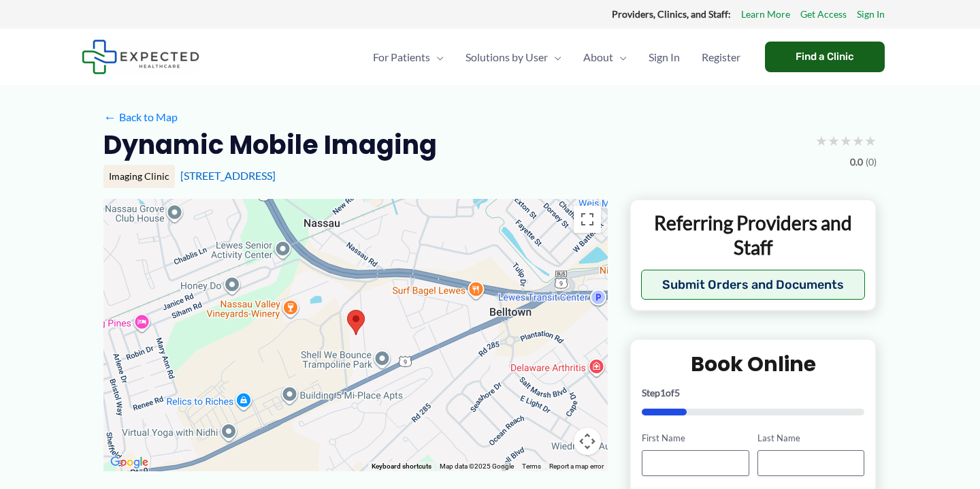  I want to click on a: AboutMenu Toggle, so click(605, 57).